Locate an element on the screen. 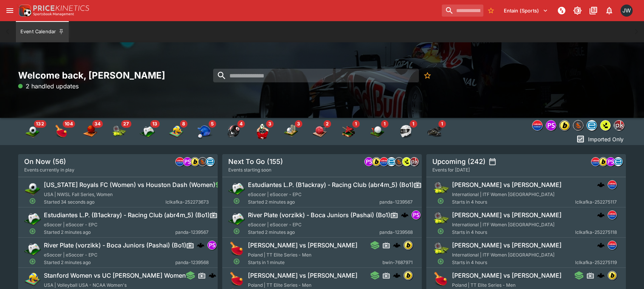 This screenshot has height=289, width=644. div: Baseball is located at coordinates (205, 131).